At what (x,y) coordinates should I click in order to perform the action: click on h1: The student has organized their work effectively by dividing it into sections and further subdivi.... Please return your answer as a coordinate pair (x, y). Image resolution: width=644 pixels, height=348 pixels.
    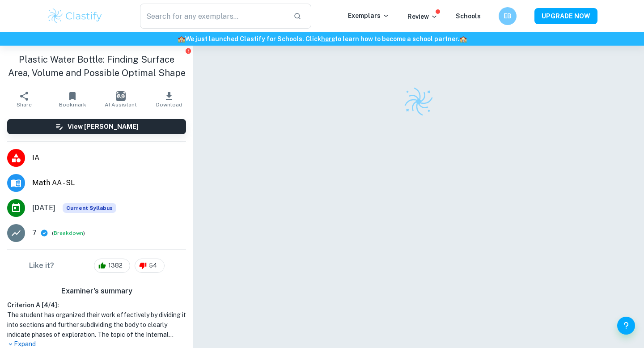
    Looking at the image, I should click on (97, 325).